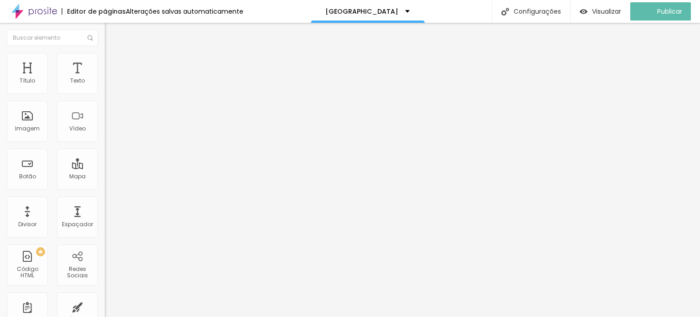 The image size is (700, 317). Describe the element at coordinates (78, 224) in the screenshot. I see `div: Espaçador` at that location.